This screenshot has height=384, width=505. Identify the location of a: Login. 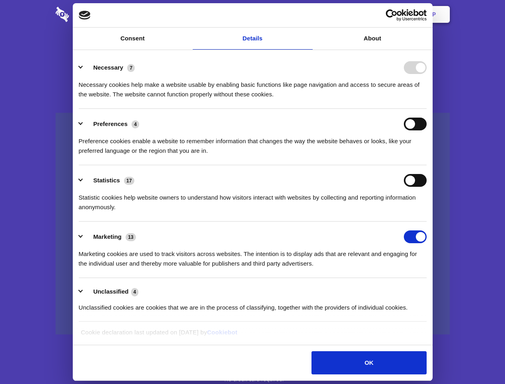
(380, 14).